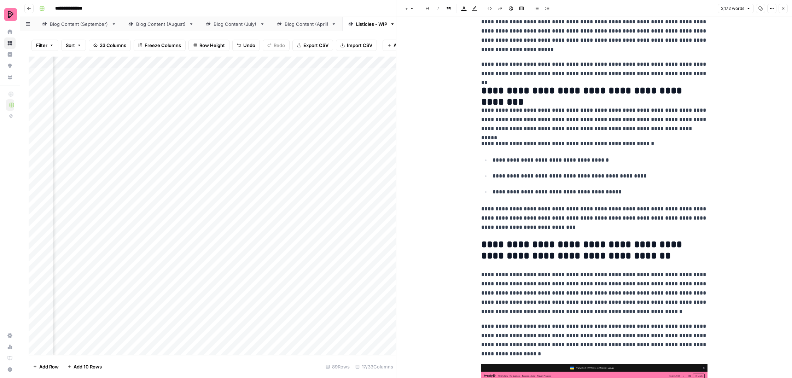 The height and width of the screenshot is (378, 792). Describe the element at coordinates (161, 24) in the screenshot. I see `div: Blog Content (August)` at that location.